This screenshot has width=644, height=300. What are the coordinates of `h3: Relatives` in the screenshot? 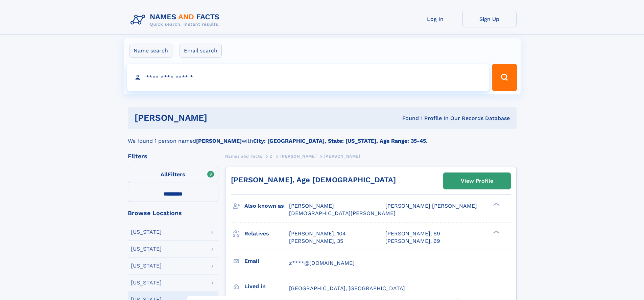 It's located at (267, 234).